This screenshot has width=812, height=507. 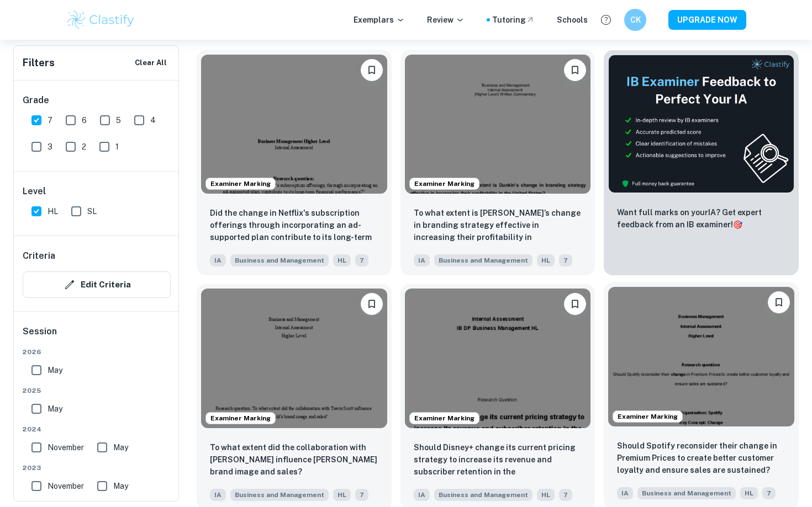 I want to click on p: Should Disney+ change its current pricing strategy to increase its revenue and subscriber retenti..., so click(x=497, y=460).